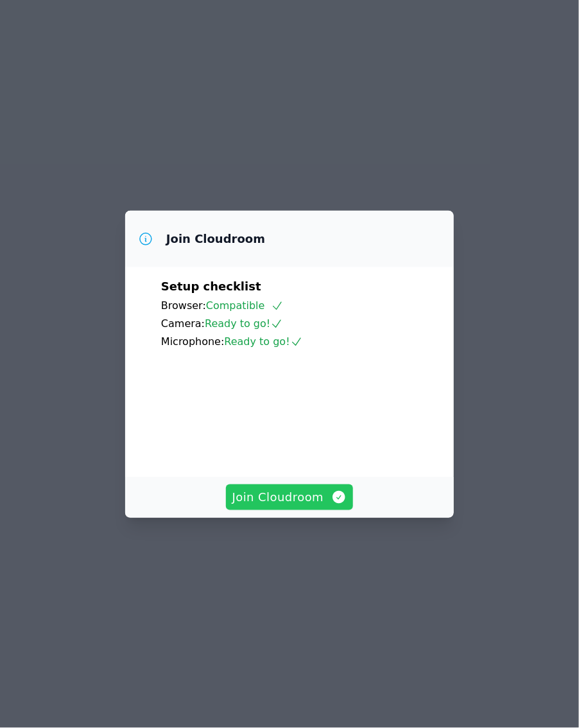 Image resolution: width=579 pixels, height=728 pixels. Describe the element at coordinates (216, 239) in the screenshot. I see `h3: Join Cloudroom` at that location.